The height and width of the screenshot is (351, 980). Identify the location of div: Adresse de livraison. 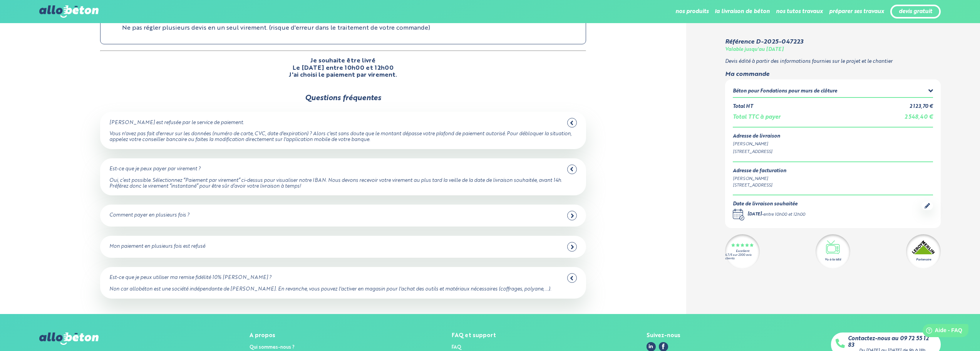
(833, 136).